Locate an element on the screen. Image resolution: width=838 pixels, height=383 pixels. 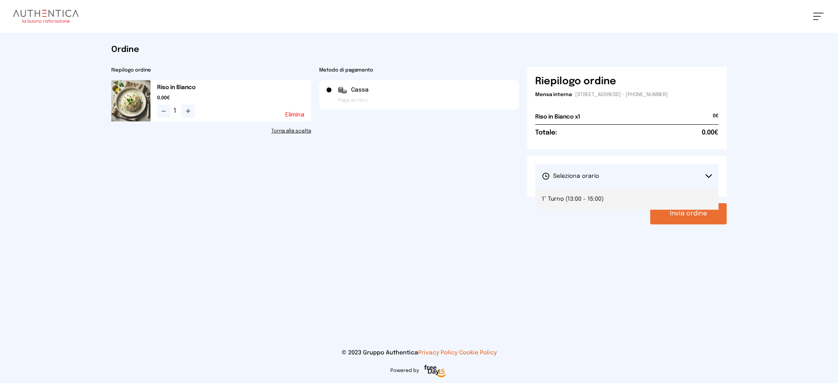
span: Powered by is located at coordinates (404, 371).